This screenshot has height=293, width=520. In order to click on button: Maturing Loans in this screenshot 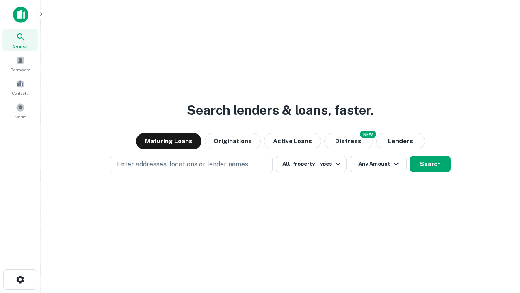, I will do `click(169, 141)`.